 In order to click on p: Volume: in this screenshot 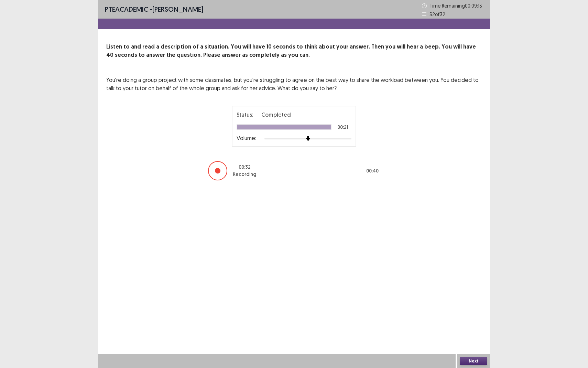, I will do `click(246, 138)`.